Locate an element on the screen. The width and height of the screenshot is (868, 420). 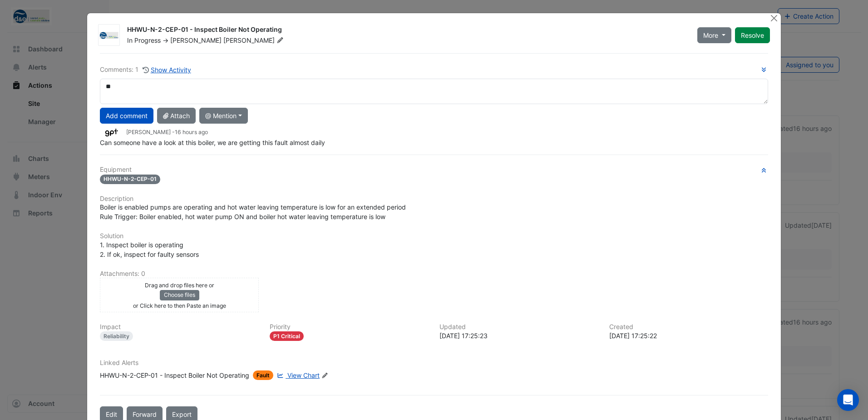
small: or Click here to then Paste an image is located at coordinates (179, 305).